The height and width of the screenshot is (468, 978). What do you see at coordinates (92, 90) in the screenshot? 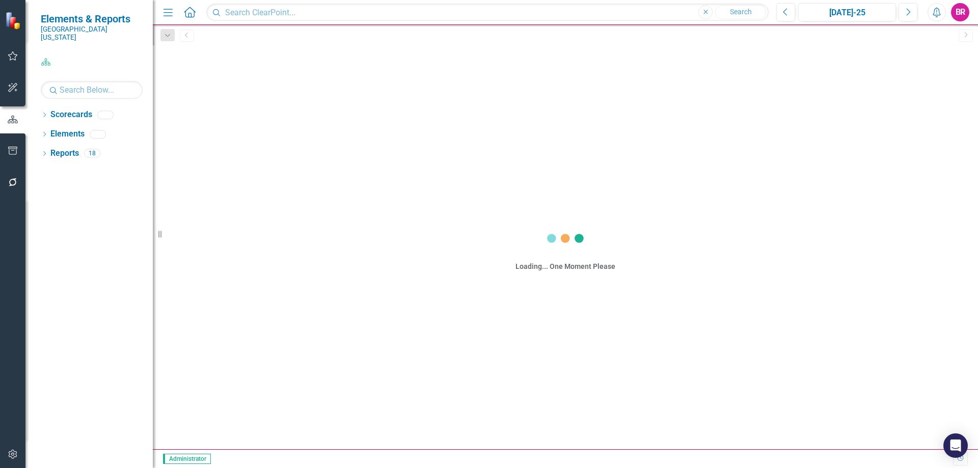
I see `input: Search Below...` at bounding box center [92, 90].